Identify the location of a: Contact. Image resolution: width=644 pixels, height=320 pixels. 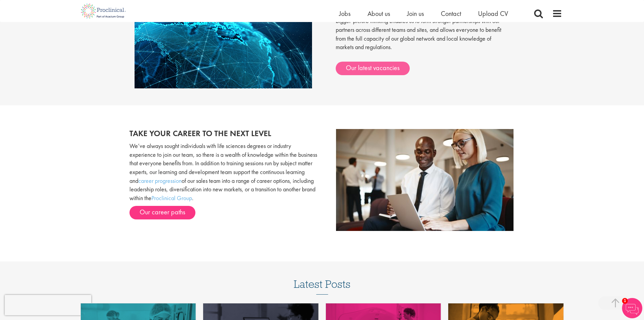
(451, 14).